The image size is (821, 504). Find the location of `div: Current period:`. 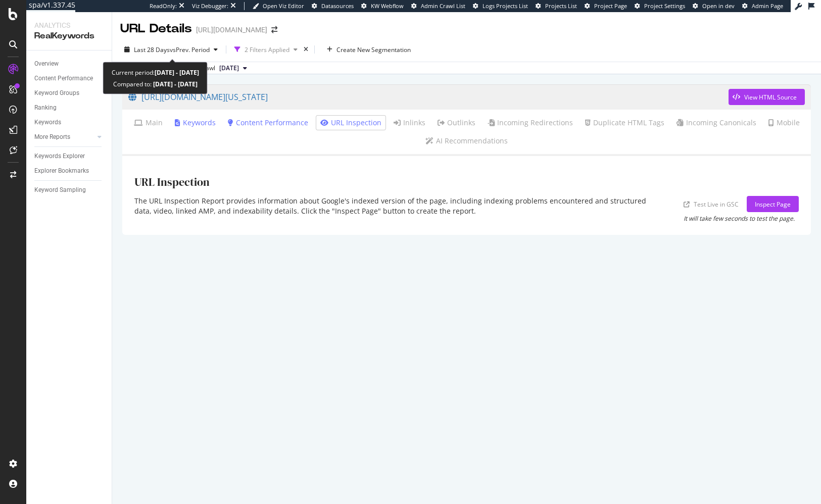

div: Current period: is located at coordinates (155, 72).